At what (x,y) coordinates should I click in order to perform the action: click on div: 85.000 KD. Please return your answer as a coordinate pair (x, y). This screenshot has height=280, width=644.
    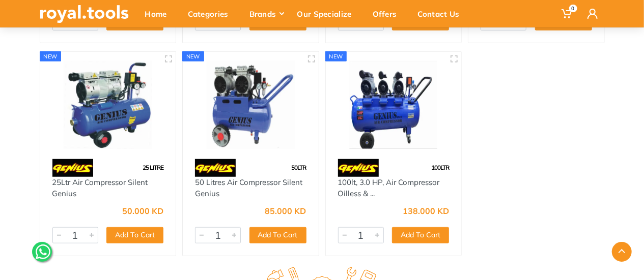
    Looking at the image, I should click on (285, 211).